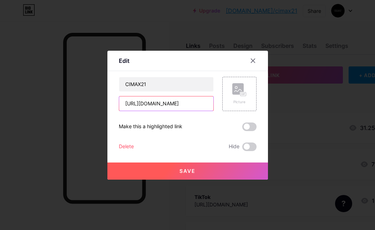 The height and width of the screenshot is (230, 375). Describe the element at coordinates (188, 171) in the screenshot. I see `button: Save` at that location.